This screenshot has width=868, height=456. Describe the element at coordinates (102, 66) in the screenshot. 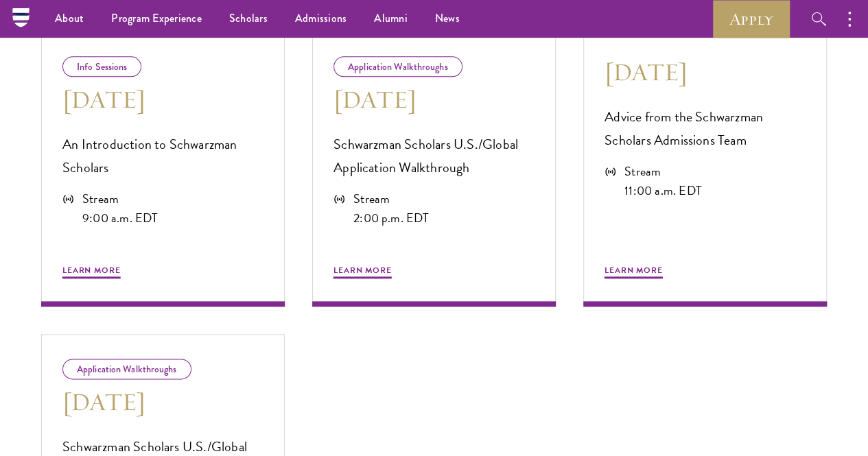

I see `div: Info Sessions` at that location.